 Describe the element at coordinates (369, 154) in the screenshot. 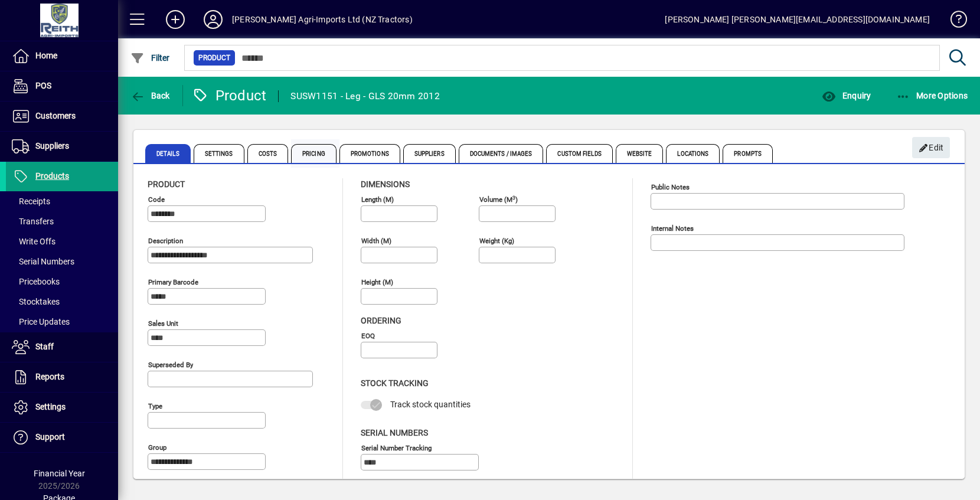

I see `span: Promotions` at that location.